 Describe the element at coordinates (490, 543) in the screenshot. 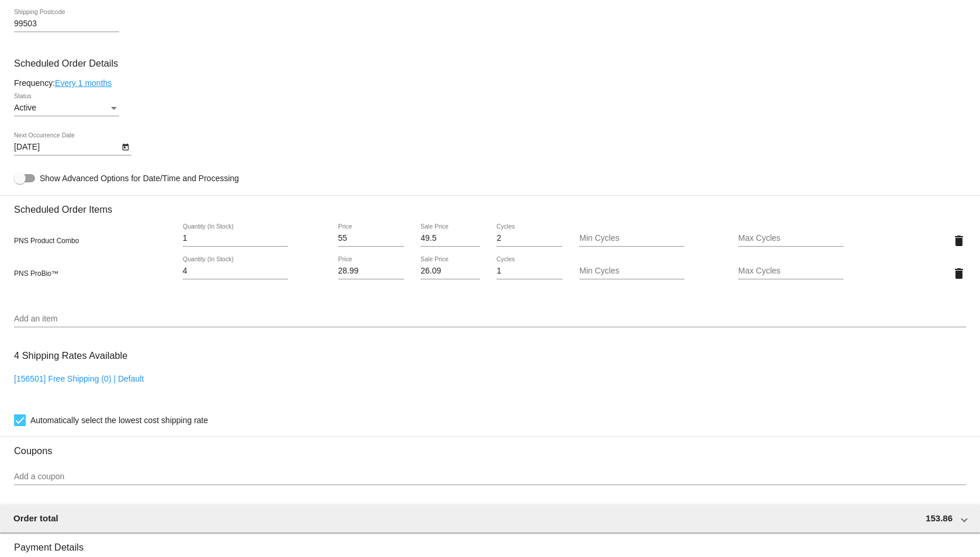

I see `h3: Payment Details` at that location.